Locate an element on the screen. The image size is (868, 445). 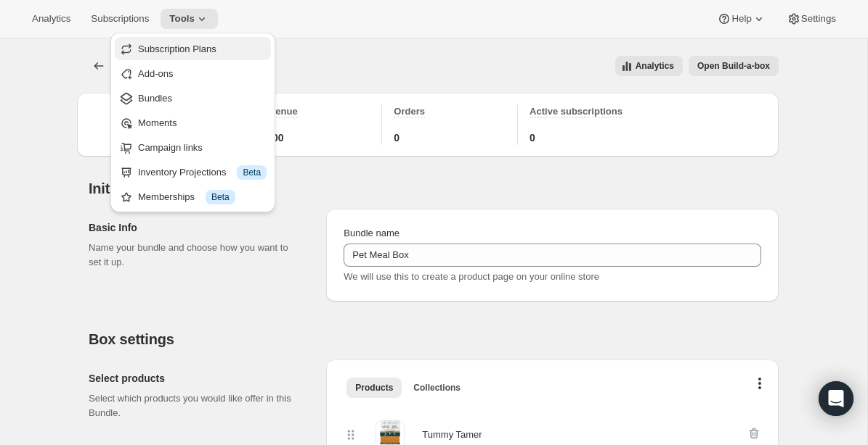
button: Subscriptions is located at coordinates (120, 19).